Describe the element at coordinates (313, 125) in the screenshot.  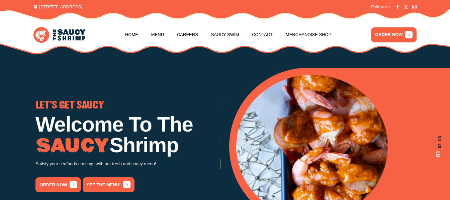
I see `h1: Low Country Boil` at that location.